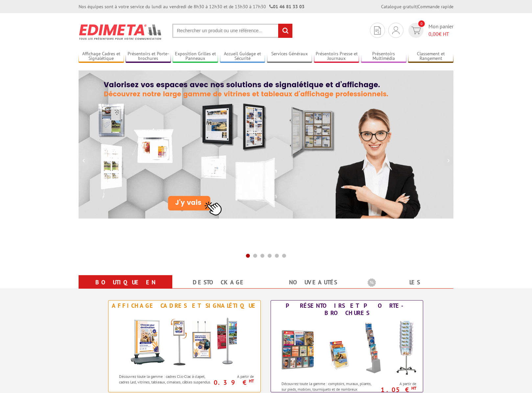  I want to click on b: Les promotions, so click(409, 283).